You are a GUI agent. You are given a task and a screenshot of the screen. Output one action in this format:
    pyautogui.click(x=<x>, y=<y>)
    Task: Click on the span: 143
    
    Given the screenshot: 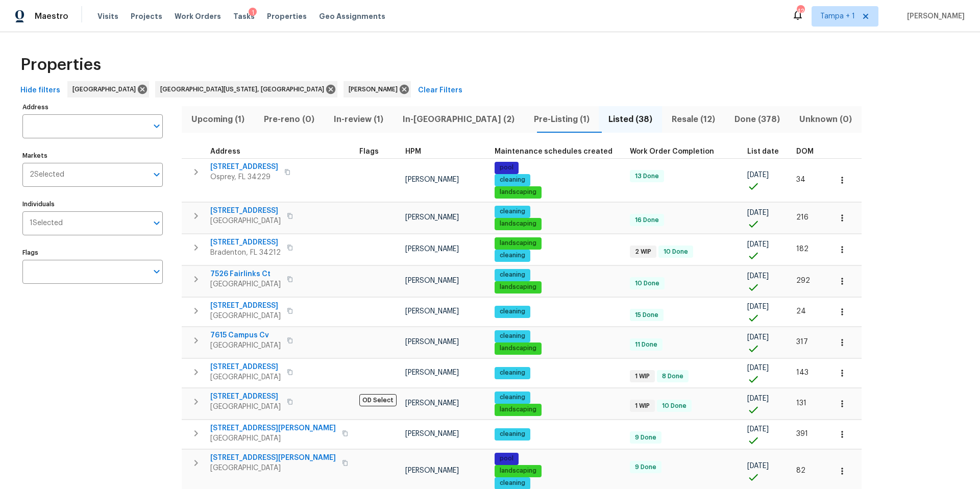 What is the action you would take?
    pyautogui.click(x=802, y=373)
    